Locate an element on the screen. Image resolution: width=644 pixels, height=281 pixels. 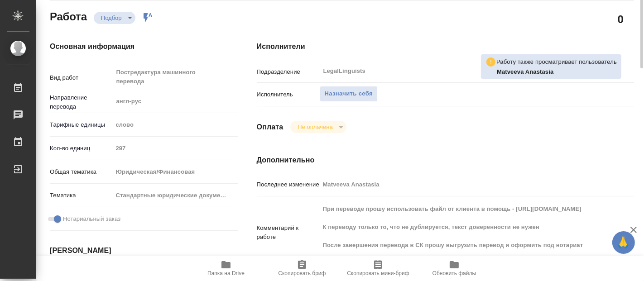
p: Комментарий к работе is located at coordinates (288, 232).